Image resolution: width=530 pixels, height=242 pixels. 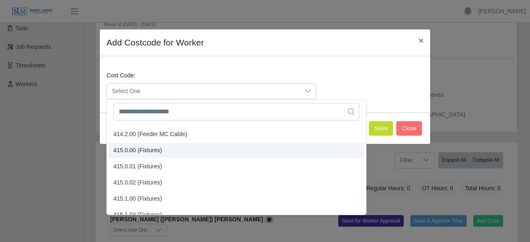 I want to click on span: 415.1.03 (Fixtures), so click(x=138, y=215).